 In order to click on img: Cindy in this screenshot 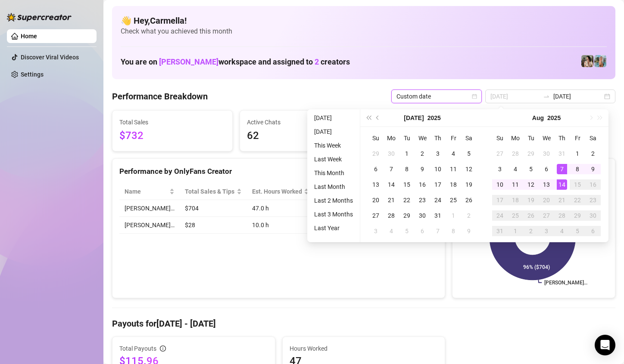, I will do `click(587, 61)`.